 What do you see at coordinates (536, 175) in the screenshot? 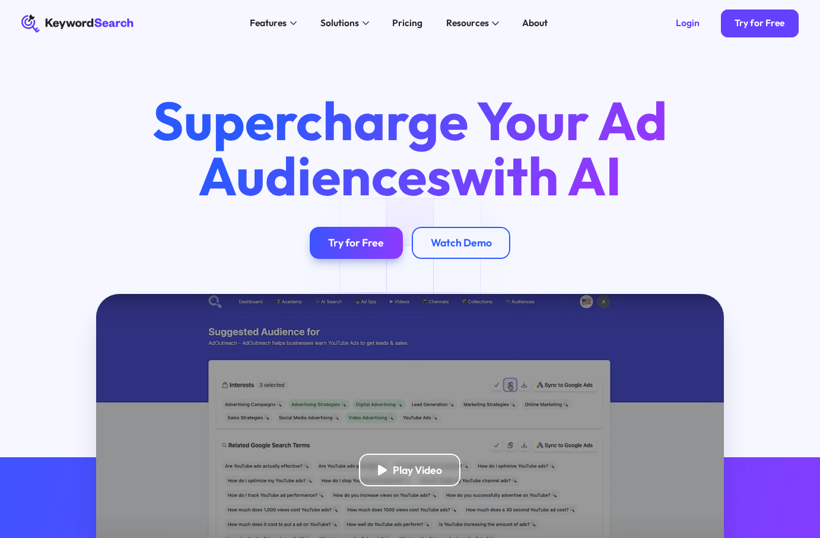
I see `span: with AI` at bounding box center [536, 175].